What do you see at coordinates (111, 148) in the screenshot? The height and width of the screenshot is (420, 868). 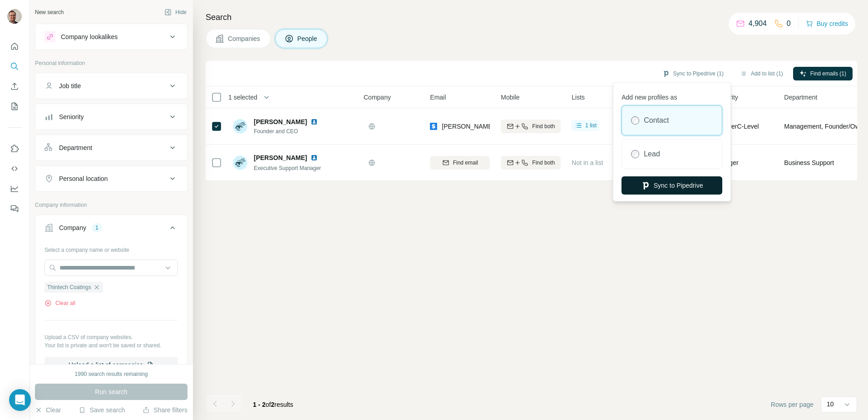 I see `button: Department` at bounding box center [111, 148].